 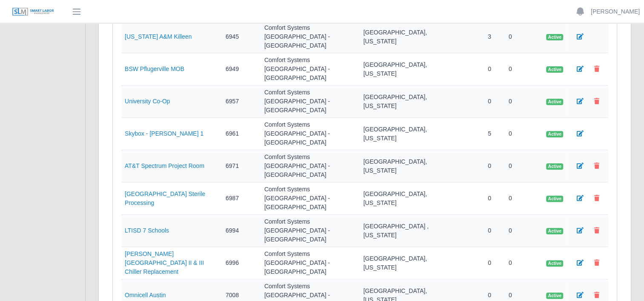 I want to click on a: University Co-Op, so click(x=147, y=102).